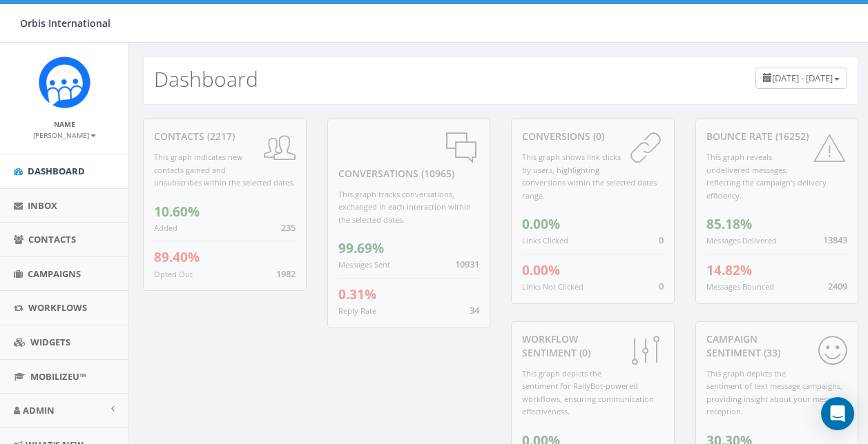 This screenshot has width=868, height=444. Describe the element at coordinates (54, 274) in the screenshot. I see `span: Campaigns` at that location.